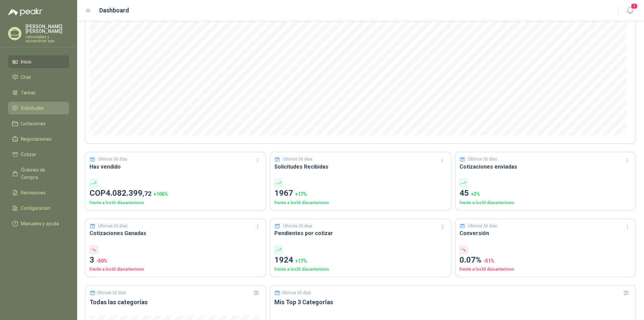  What do you see at coordinates (176, 167) in the screenshot?
I see `h3: Has vendido` at bounding box center [176, 167].